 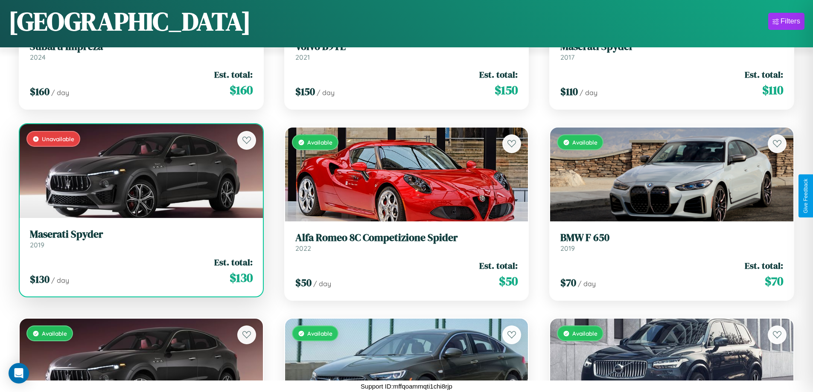 What do you see at coordinates (806, 196) in the screenshot?
I see `div: Give Feedback` at bounding box center [806, 196].